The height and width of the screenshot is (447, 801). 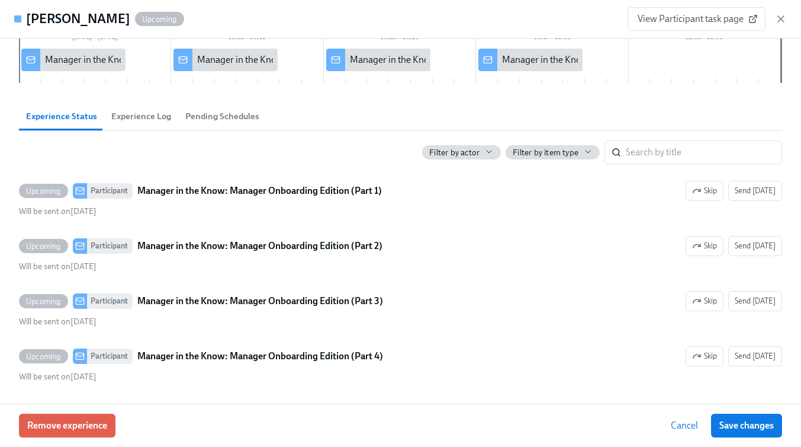 I want to click on span: Monday, October 20th 2025, 3:00 pm, so click(x=57, y=321).